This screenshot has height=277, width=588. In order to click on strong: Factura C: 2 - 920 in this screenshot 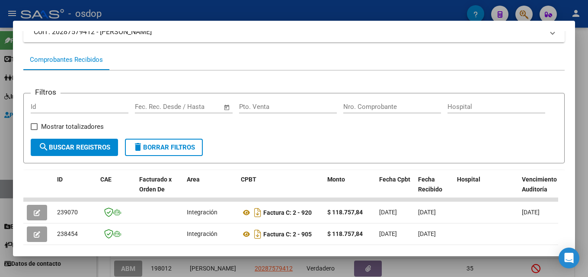, I will do `click(287, 213)`.